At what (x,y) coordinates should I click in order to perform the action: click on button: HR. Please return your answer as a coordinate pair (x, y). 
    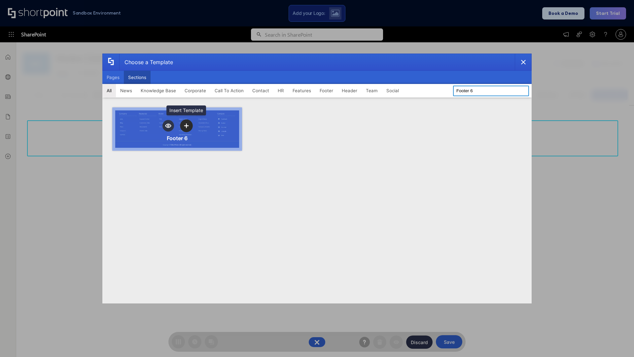
    Looking at the image, I should click on (281, 91).